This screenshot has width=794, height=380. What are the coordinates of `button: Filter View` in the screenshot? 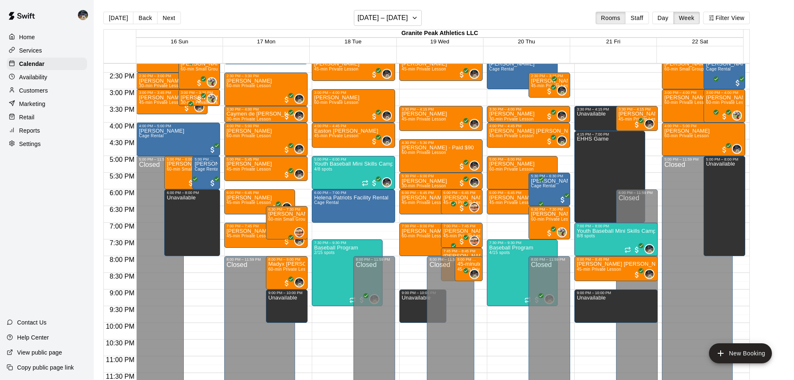 It's located at (726, 18).